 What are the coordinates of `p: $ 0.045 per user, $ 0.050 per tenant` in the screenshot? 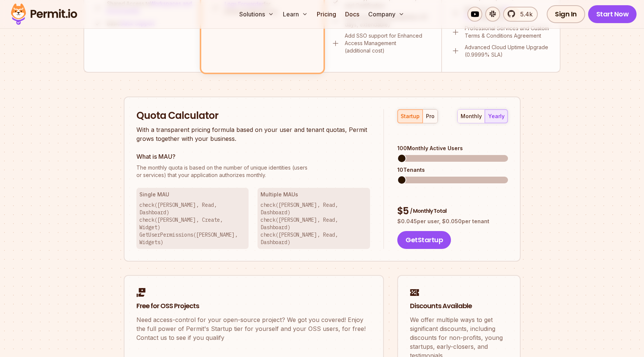 It's located at (452, 221).